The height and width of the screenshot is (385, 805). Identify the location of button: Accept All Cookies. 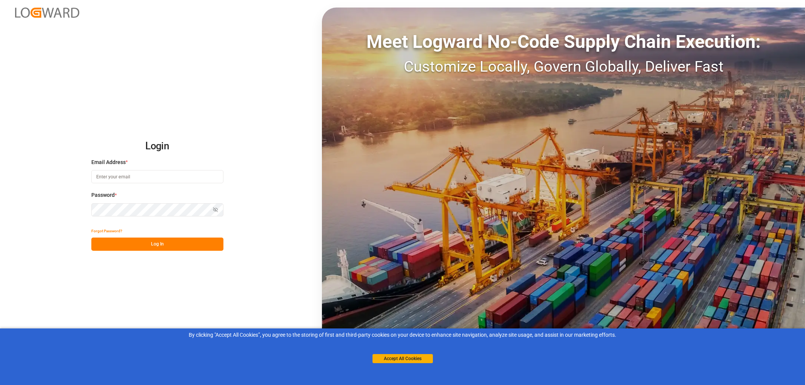
(403, 359).